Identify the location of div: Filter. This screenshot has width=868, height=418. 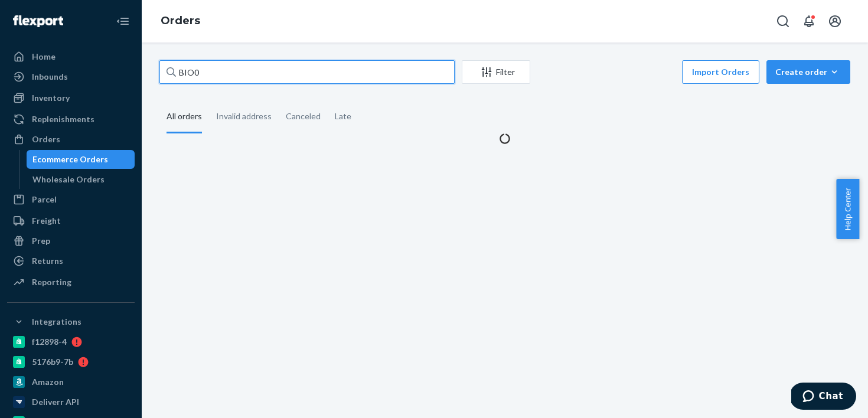
(496, 72).